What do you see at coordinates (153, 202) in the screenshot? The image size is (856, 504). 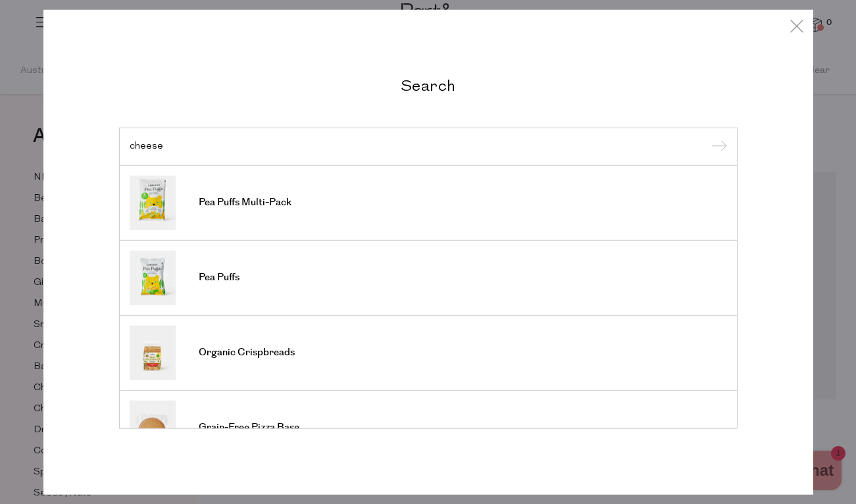 I see `img: Pea Puffs Multi-Pack` at bounding box center [153, 202].